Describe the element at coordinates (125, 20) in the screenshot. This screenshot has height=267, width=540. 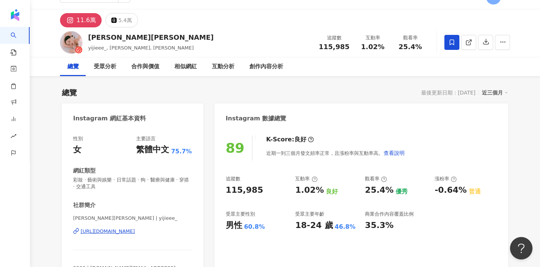
I see `div: 5.4萬` at that location.